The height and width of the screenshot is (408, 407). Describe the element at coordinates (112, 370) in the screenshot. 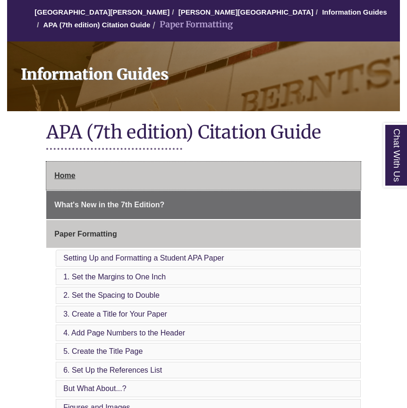

I see `a: 6. Set Up the References List` at that location.